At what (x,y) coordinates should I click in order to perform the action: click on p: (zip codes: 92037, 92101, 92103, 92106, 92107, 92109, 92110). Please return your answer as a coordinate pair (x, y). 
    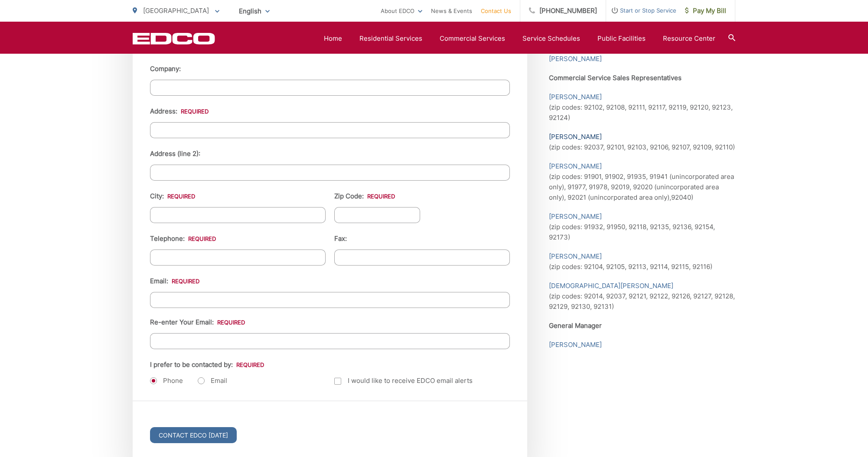
    Looking at the image, I should click on (642, 142).